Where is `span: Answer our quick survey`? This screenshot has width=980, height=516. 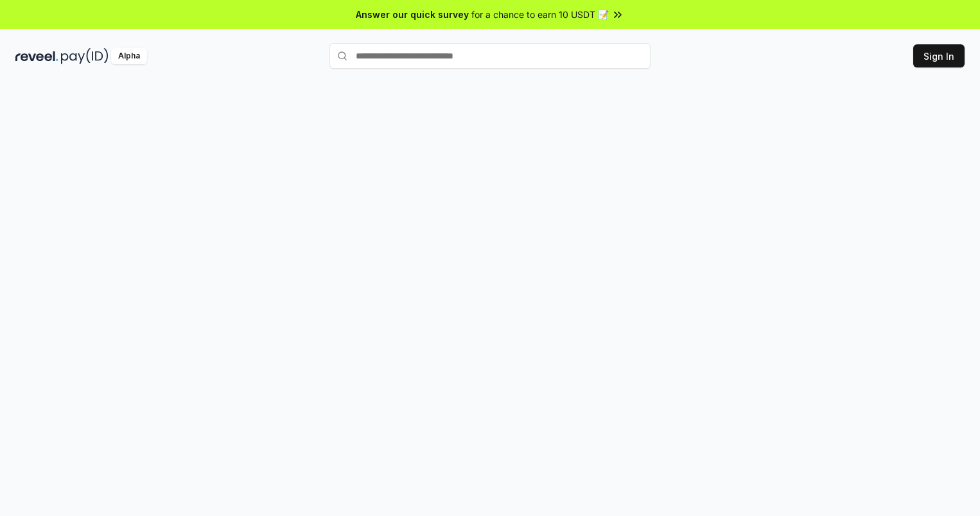 span: Answer our quick survey is located at coordinates (413, 14).